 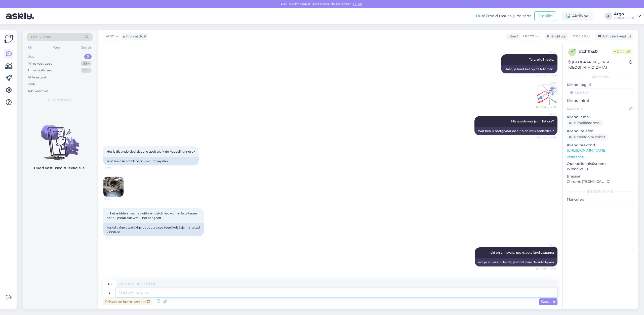 I want to click on div: Arhiveeri vestlus, so click(x=614, y=36).